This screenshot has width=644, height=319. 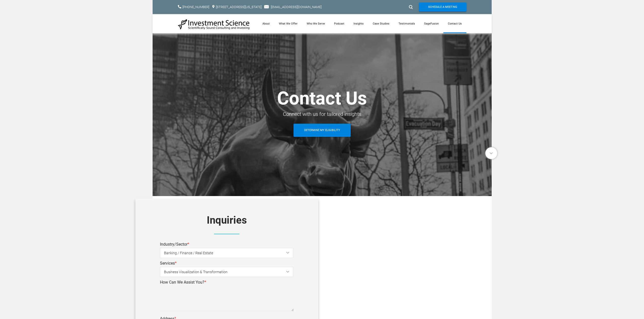 I want to click on a: Contact Us, so click(x=454, y=23).